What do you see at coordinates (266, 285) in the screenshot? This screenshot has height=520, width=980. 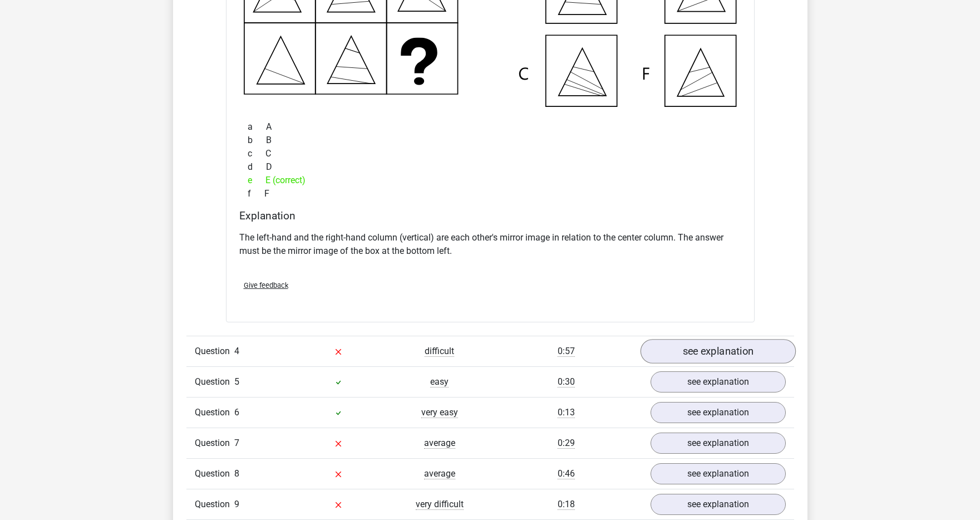 I see `span: Give feedback` at bounding box center [266, 285].